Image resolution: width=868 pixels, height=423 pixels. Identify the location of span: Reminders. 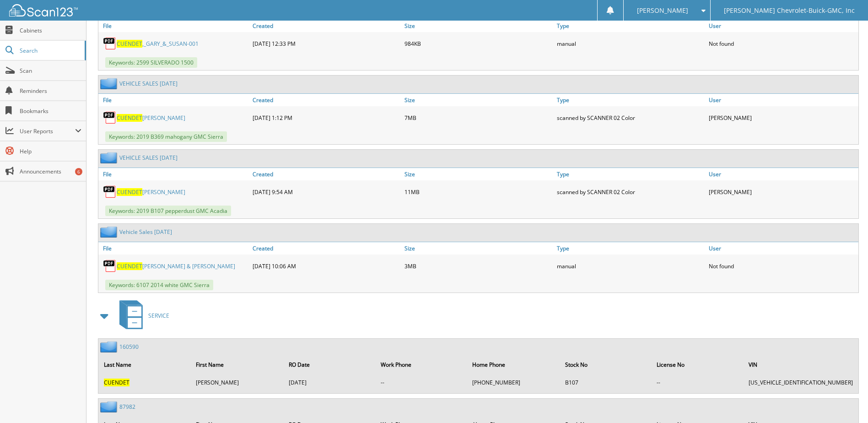
(50, 91).